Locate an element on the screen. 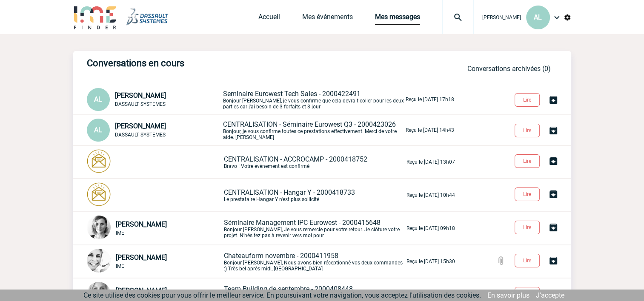  a: Mes événements is located at coordinates (327, 19).